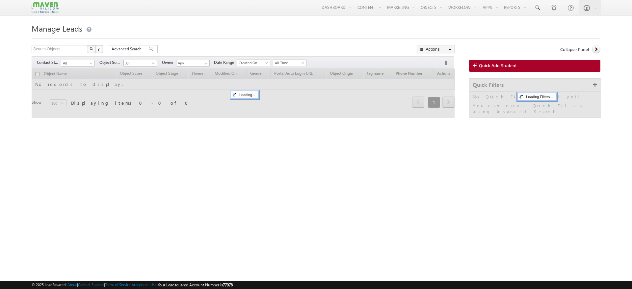  Describe the element at coordinates (169, 62) in the screenshot. I see `span: Owner` at that location.